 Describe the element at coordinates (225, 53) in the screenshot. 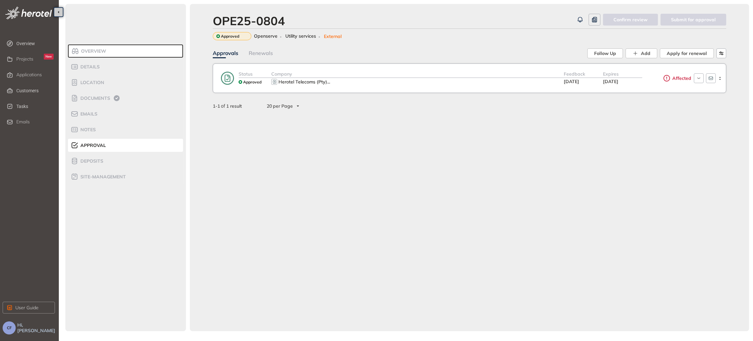

I see `div: Approvals` at that location.